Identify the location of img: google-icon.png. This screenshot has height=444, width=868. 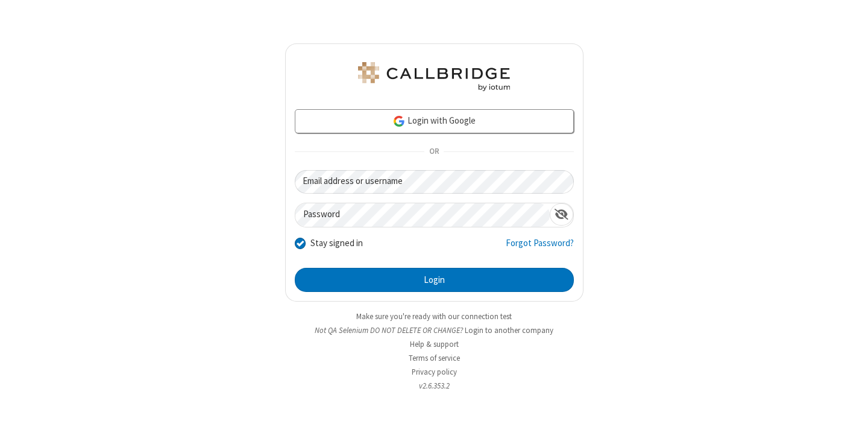
(399, 121).